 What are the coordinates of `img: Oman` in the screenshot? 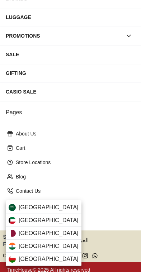 It's located at (12, 259).